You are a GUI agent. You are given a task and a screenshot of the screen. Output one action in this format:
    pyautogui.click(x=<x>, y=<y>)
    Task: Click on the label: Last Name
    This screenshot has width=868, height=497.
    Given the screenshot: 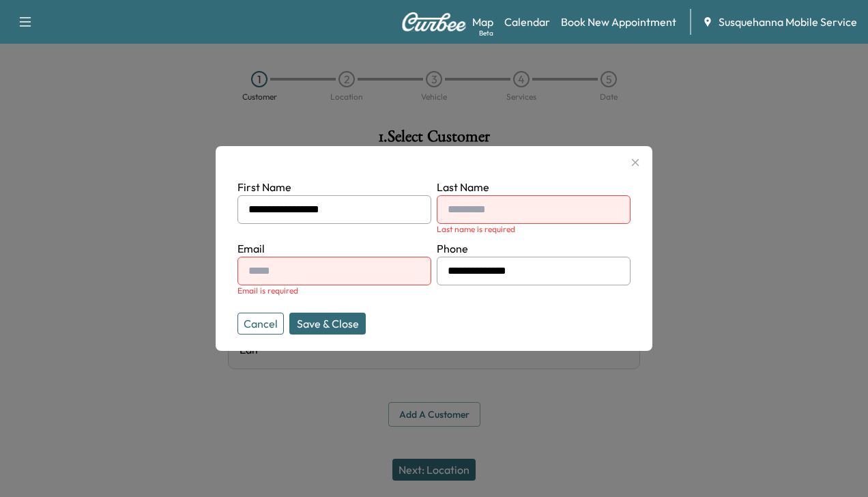 What is the action you would take?
    pyautogui.click(x=463, y=187)
    